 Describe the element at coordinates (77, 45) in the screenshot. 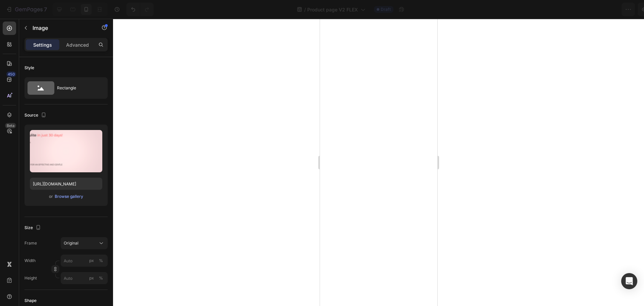

I see `p: Advanced` at that location.